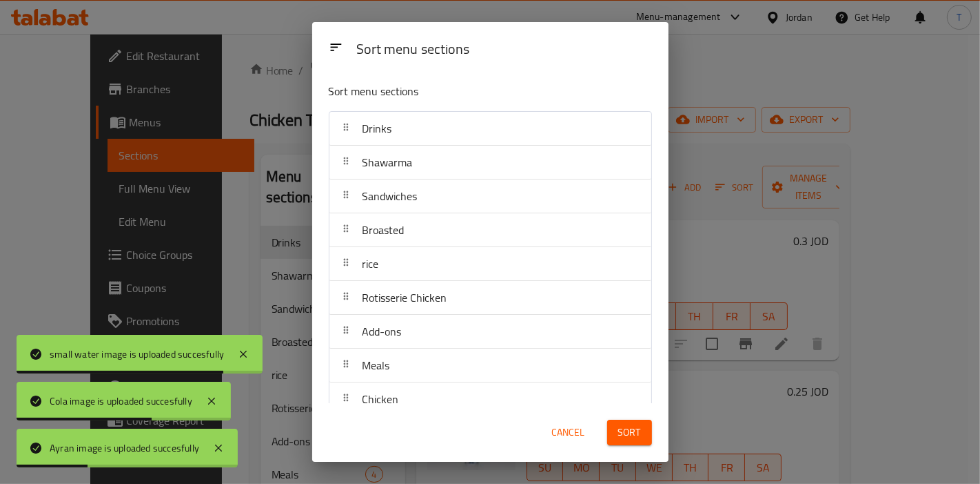 The height and width of the screenshot is (484, 980). Describe the element at coordinates (383, 229) in the screenshot. I see `span: Broasted` at that location.